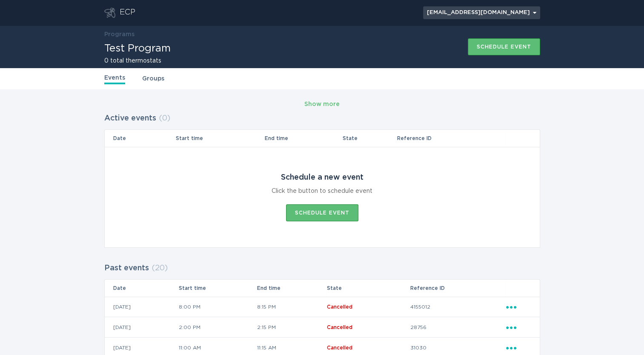 Image resolution: width=644 pixels, height=355 pixels. I want to click on h1: Test Program, so click(137, 48).